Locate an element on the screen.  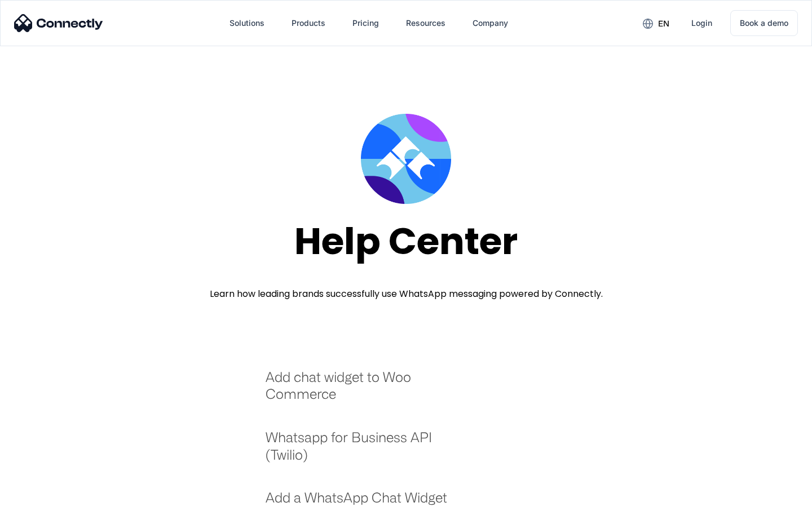
img: Connectly Logo is located at coordinates (59, 23).